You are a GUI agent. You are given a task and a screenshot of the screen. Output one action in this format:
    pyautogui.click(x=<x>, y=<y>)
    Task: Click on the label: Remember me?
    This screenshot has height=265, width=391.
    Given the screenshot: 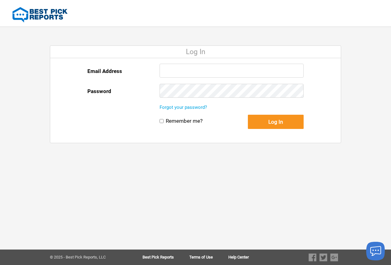 What is the action you would take?
    pyautogui.click(x=184, y=121)
    